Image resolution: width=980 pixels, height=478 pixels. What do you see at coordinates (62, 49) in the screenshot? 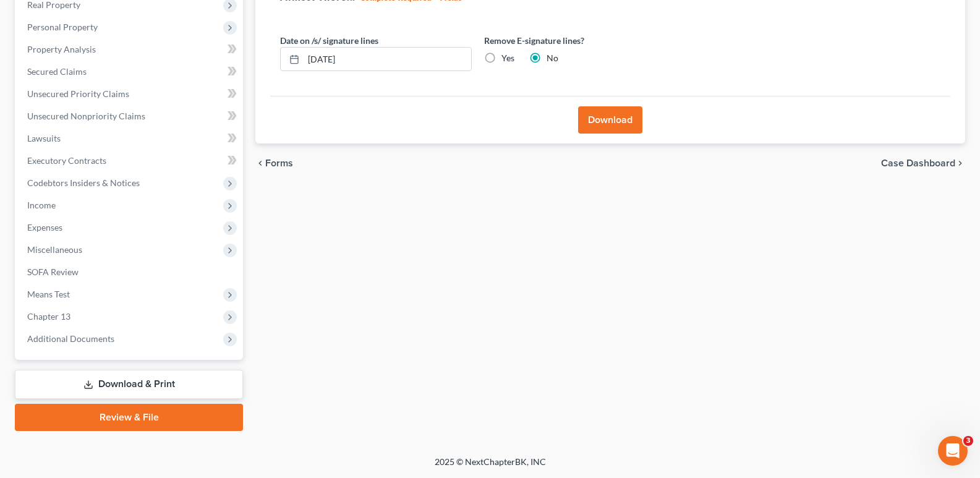
I see `span: Property Analysis` at bounding box center [62, 49].